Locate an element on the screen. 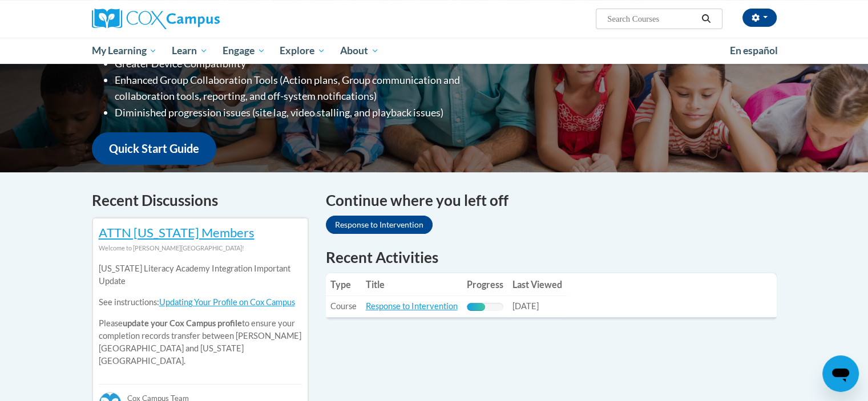  a: Engage is located at coordinates (244, 51).